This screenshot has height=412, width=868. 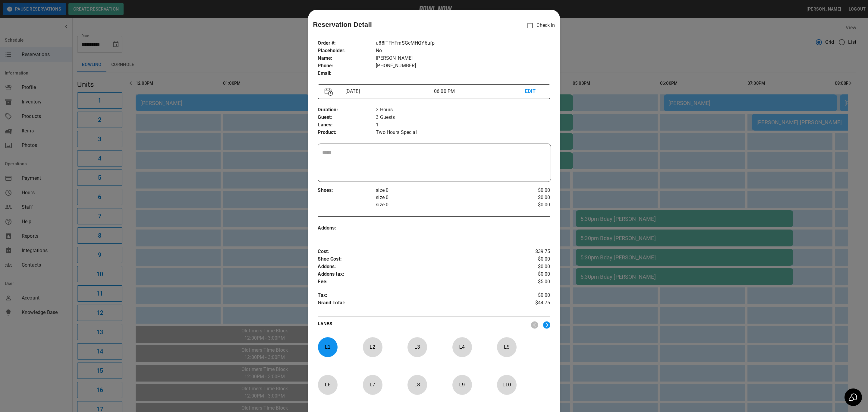 What do you see at coordinates (530, 304) in the screenshot?
I see `p: $44.75` at bounding box center [530, 304].